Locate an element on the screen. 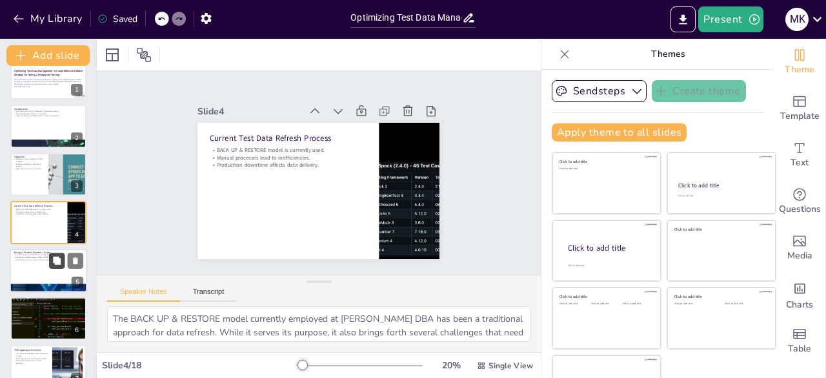  strong: Optimizing Test Data Management: A Comprehensive Refresh Strategy for Spring 2 Integration Testing is located at coordinates (48, 72).